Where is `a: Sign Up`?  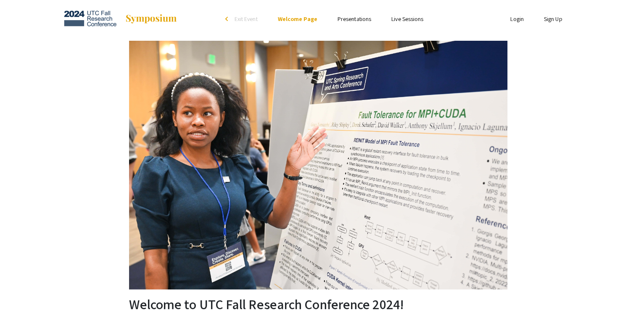
a: Sign Up is located at coordinates (553, 19).